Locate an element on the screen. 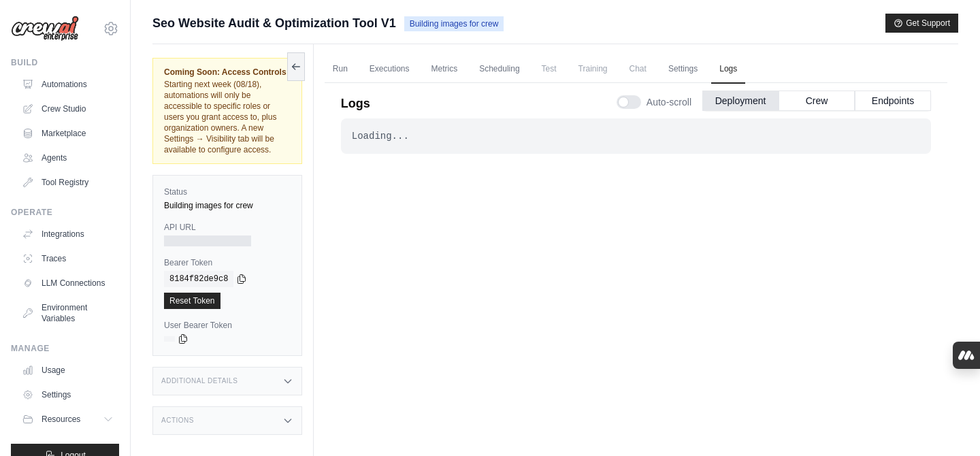 This screenshot has width=980, height=456. a: Metrics is located at coordinates (444, 70).